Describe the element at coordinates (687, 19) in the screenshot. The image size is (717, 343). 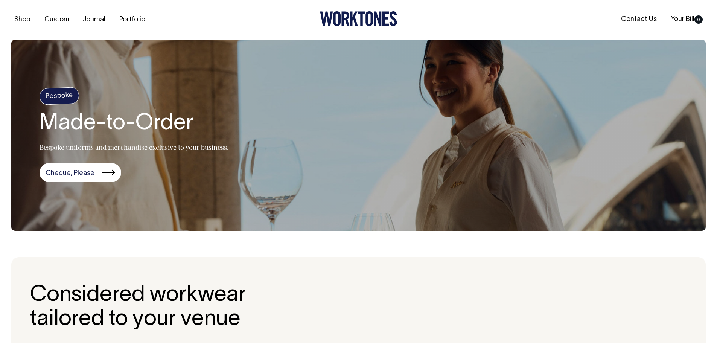
I see `a: Your Bill0` at that location.